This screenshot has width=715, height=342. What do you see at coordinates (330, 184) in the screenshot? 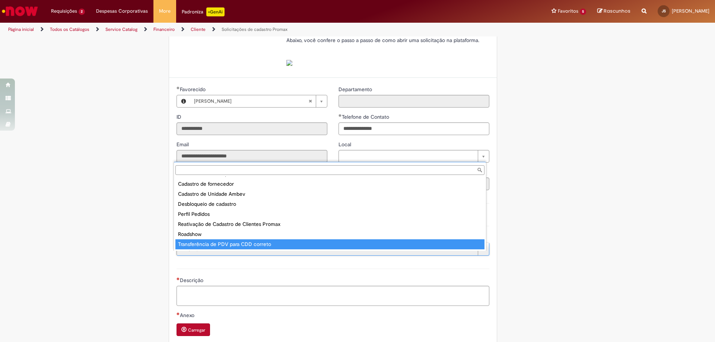
I see `div: Cadastro de fornecedor` at bounding box center [330, 184].